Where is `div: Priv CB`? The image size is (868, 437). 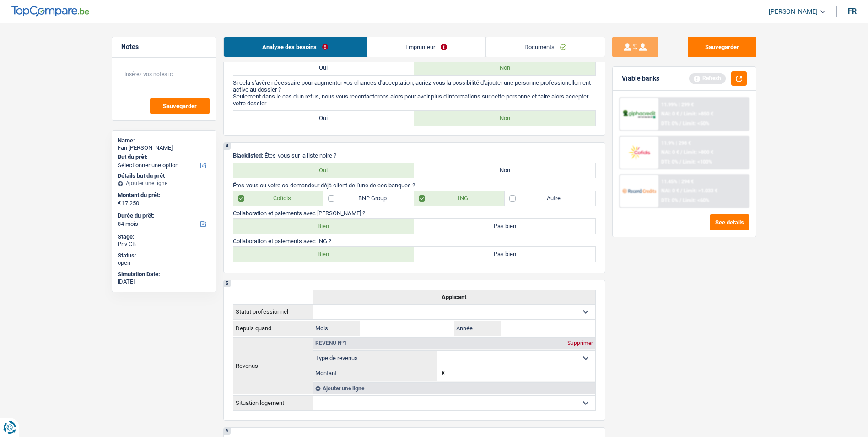 div: Priv CB is located at coordinates (164, 244).